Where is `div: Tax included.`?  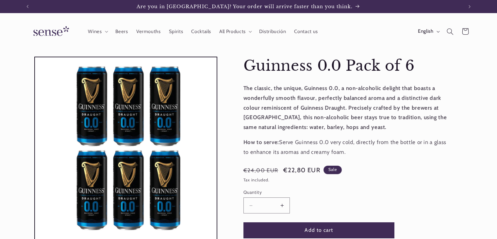
div: Tax included. is located at coordinates (346, 180).